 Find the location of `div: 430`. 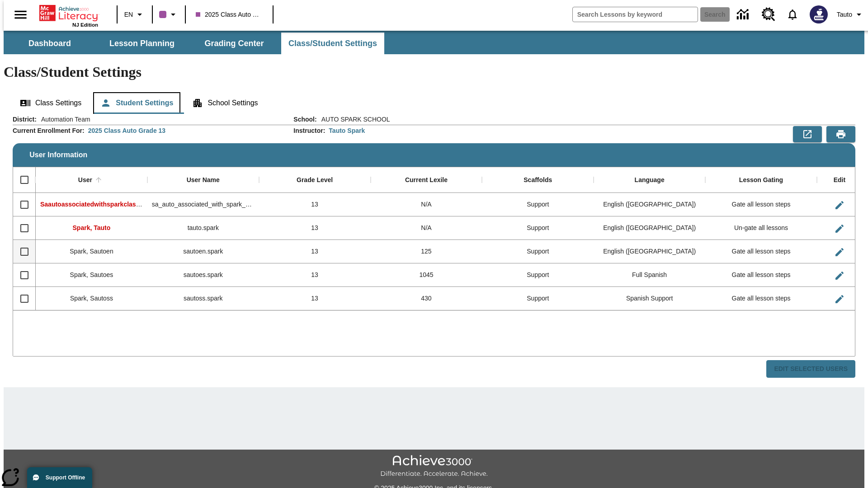

div: 430 is located at coordinates (426, 299).